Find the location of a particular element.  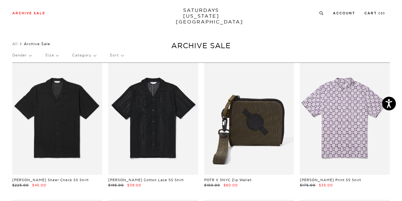

a: POTR X SNYC Zip Wallet is located at coordinates (228, 180).